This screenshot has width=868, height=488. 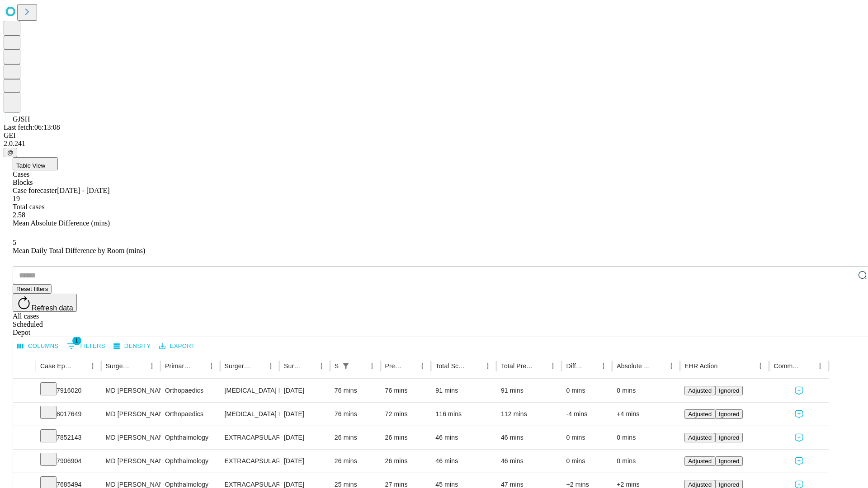 What do you see at coordinates (464, 414) in the screenshot?
I see `div: 116 mins` at bounding box center [464, 414].